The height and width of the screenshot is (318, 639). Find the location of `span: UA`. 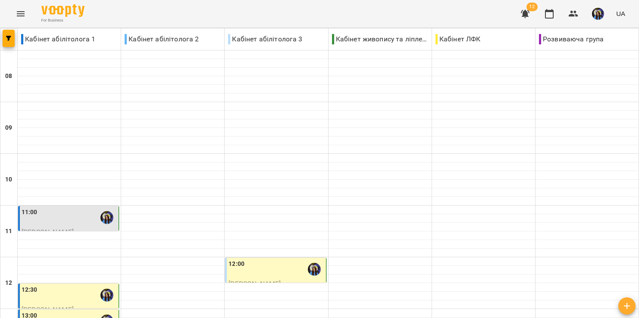

span: UA is located at coordinates (621, 13).